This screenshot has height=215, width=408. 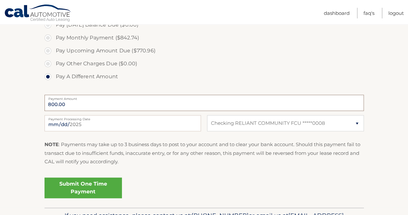 I want to click on a: Dashboard, so click(x=337, y=13).